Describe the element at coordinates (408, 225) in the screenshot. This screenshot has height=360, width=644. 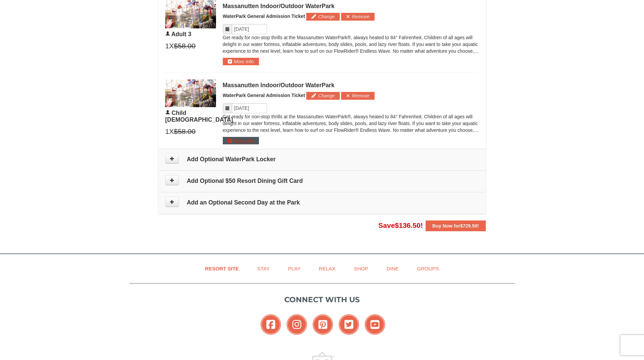
I see `span: $136.50` at that location.